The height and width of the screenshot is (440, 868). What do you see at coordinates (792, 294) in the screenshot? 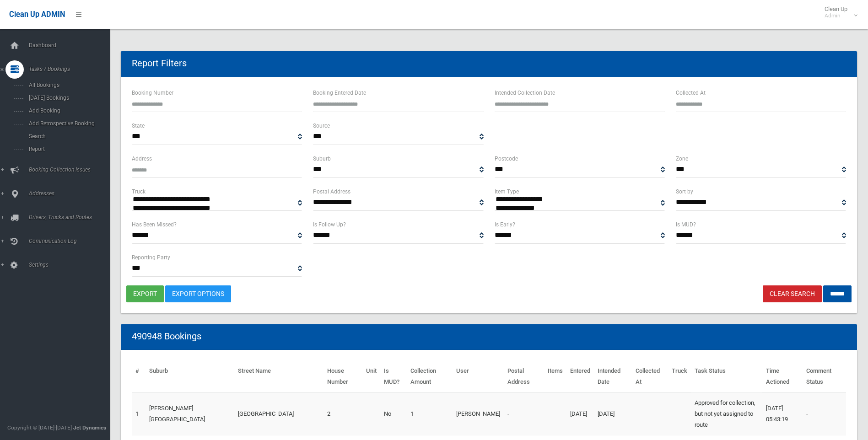
I see `a: Clear Search` at bounding box center [792, 294].